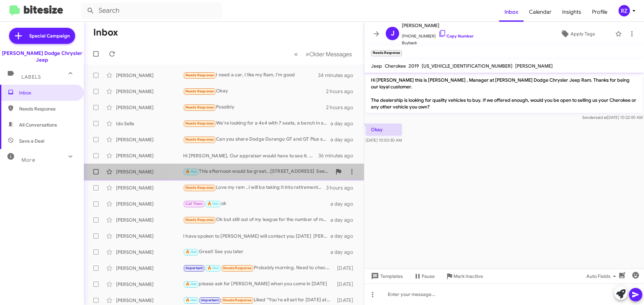 This screenshot has width=644, height=305. What do you see at coordinates (539, 12) in the screenshot?
I see `a: Calendar` at bounding box center [539, 12].